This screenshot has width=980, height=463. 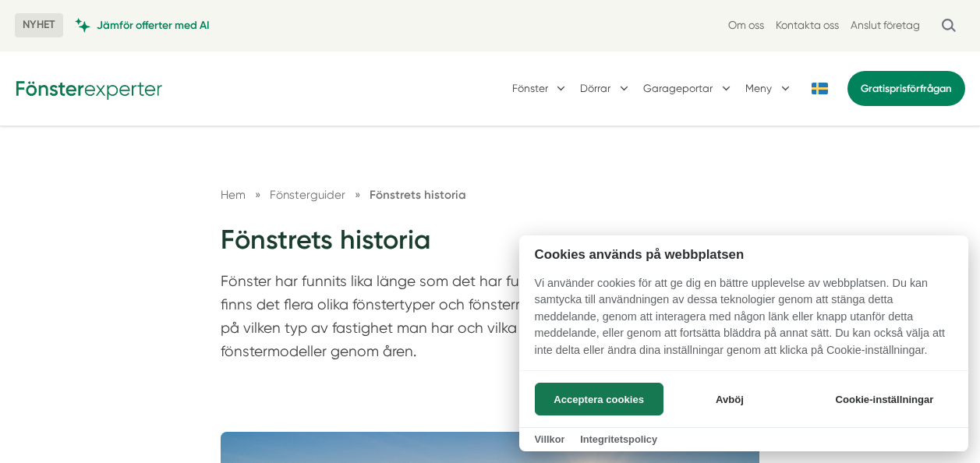 What do you see at coordinates (743, 323) in the screenshot?
I see `p: Vi använder cookies för att ge dig en bättre upplevelse av webbplatsen. Du kan samtycka till anvä...` at bounding box center [743, 323].